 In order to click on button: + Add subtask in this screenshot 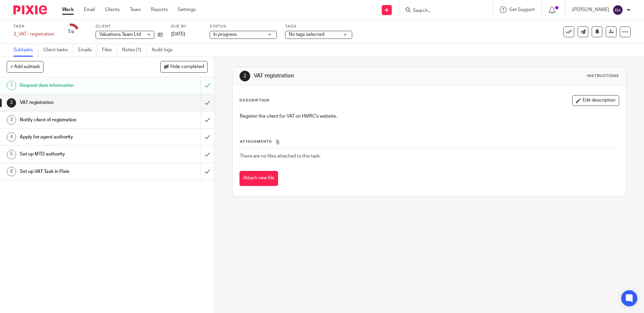, I will do `click(25, 67)`.